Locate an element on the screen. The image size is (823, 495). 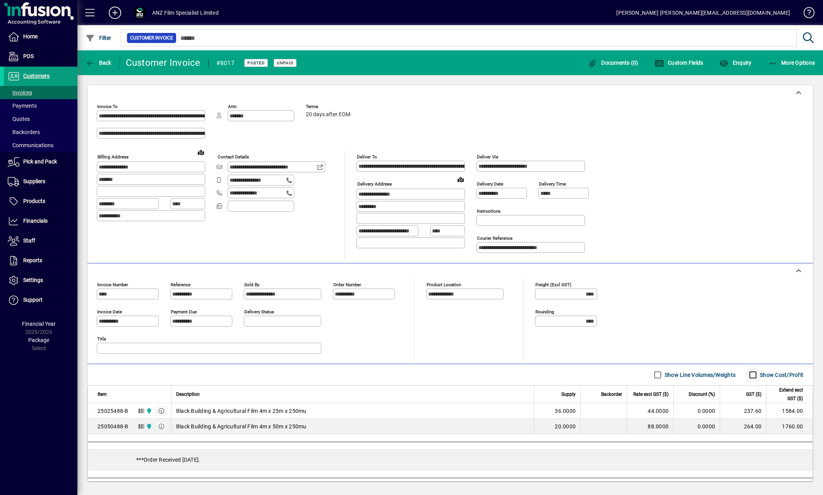
mat-label: Rounding is located at coordinates (545, 312).